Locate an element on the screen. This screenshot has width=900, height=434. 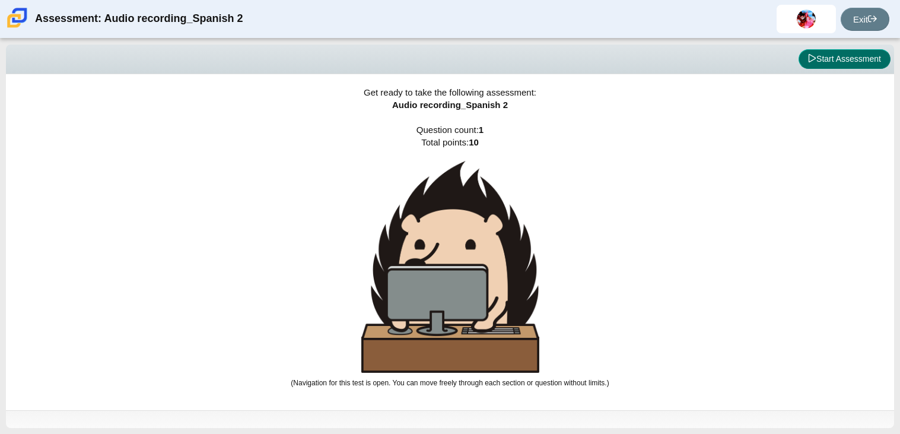
a: Carmen School of Science & Technology is located at coordinates (17, 27).